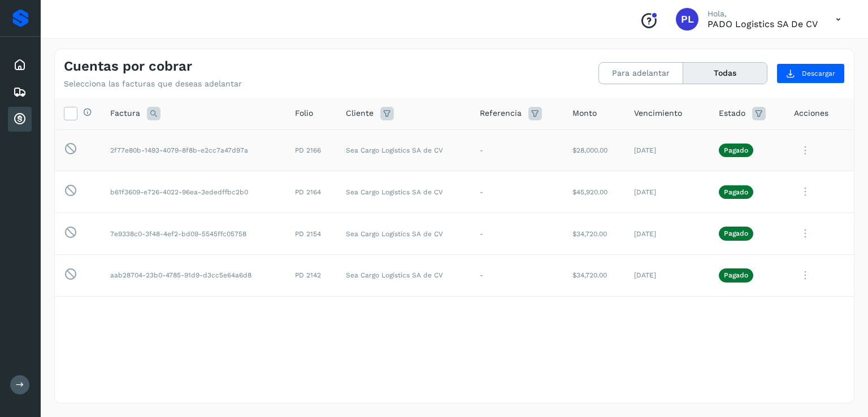 The width and height of the screenshot is (868, 417). Describe the element at coordinates (732, 113) in the screenshot. I see `span: Estado` at that location.